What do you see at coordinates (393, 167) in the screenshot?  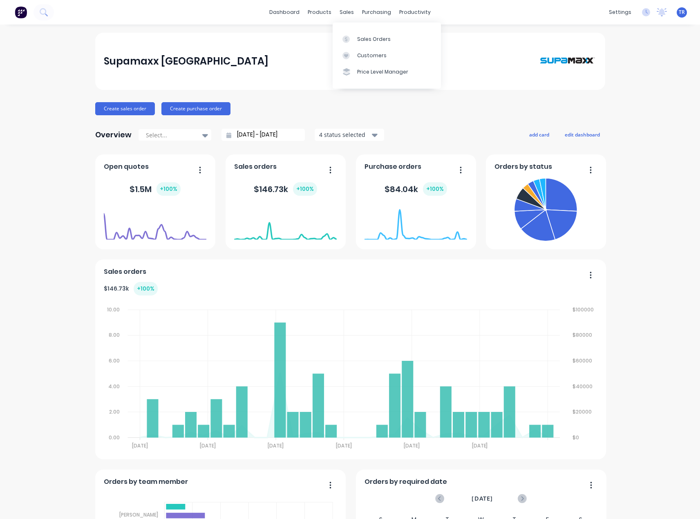 I see `span: Purchase orders` at bounding box center [393, 167].